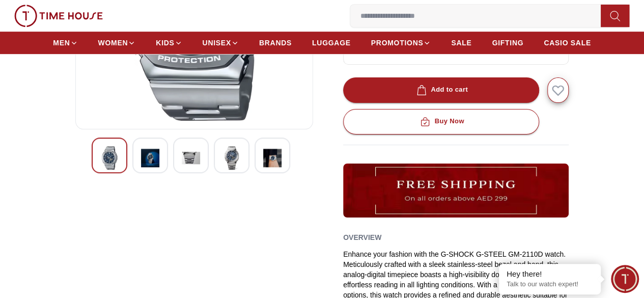  What do you see at coordinates (217, 43) in the screenshot?
I see `span: UNISEX` at bounding box center [217, 43].